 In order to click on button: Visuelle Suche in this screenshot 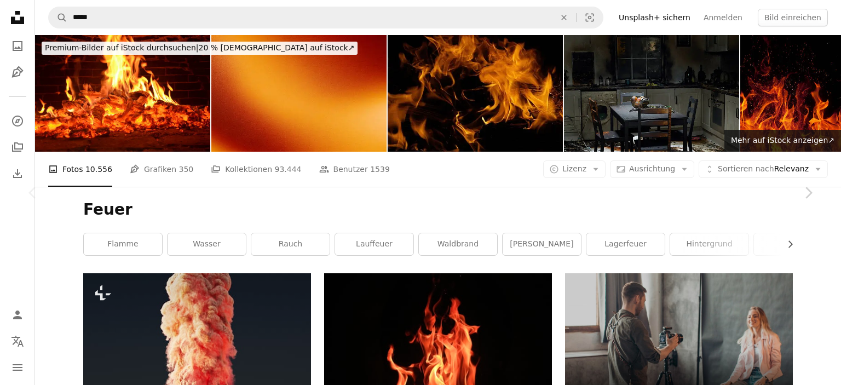, I will do `click(590, 18)`.